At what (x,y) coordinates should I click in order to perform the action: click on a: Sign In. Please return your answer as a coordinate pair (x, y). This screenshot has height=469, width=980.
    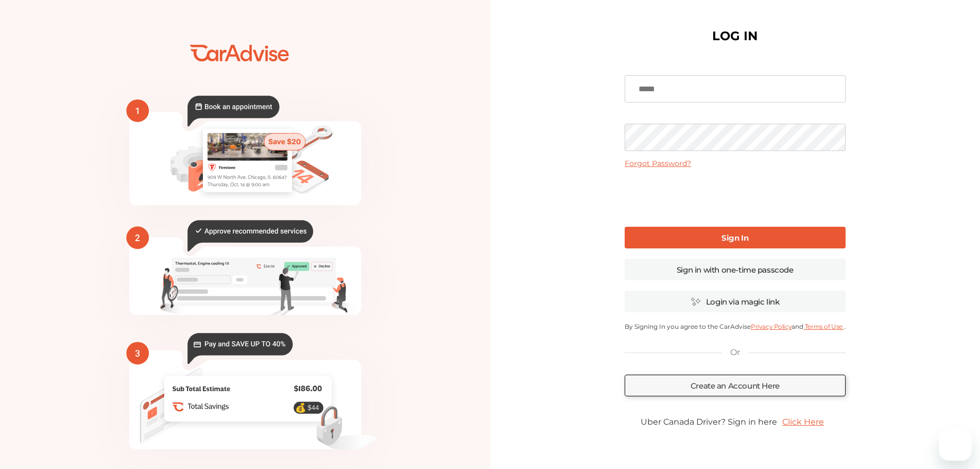
    Looking at the image, I should click on (735, 237).